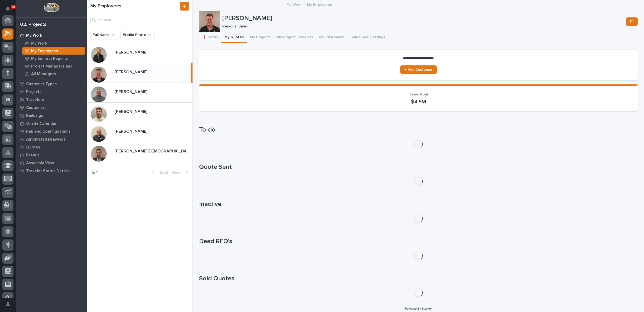 This screenshot has height=312, width=644. I want to click on p: Project Managers and Engineers, so click(57, 66).